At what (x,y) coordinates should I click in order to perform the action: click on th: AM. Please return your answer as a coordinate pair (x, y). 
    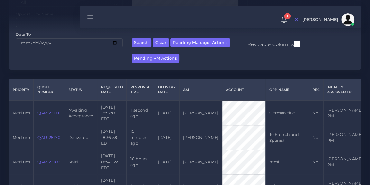
    Looking at the image, I should click on (201, 90).